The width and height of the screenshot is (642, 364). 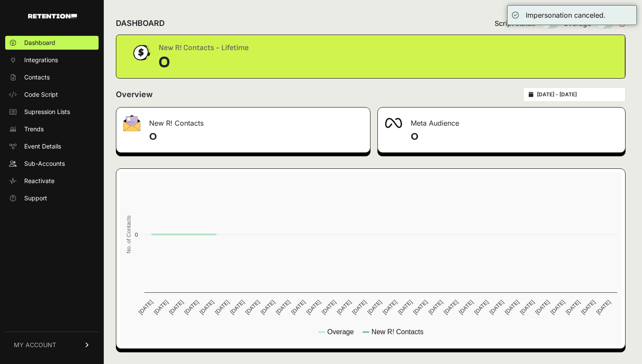 What do you see at coordinates (37, 77) in the screenshot?
I see `span: Contacts` at bounding box center [37, 77].